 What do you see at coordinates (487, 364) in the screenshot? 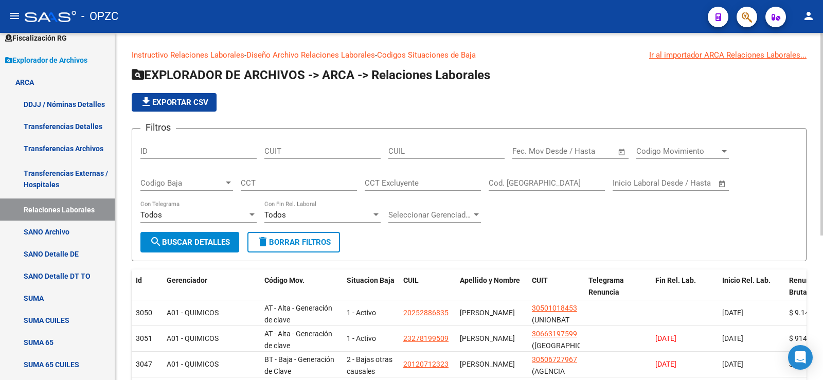
I see `span: LANGO NESTOR OSCAR` at bounding box center [487, 364].